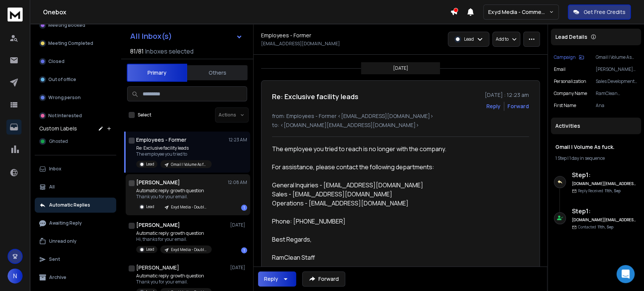 Image resolution: width=644 pixels, height=291 pixels. What do you see at coordinates (271, 279) in the screenshot?
I see `div: Reply` at bounding box center [271, 279].